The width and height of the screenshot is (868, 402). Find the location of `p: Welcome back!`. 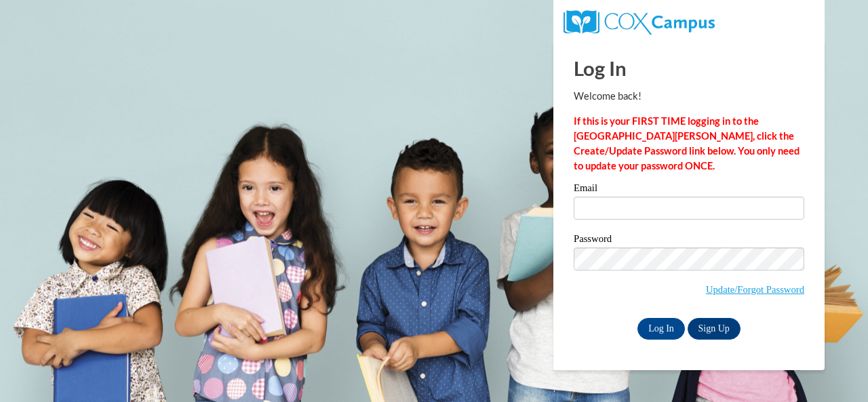

p: Welcome back! is located at coordinates (689, 96).